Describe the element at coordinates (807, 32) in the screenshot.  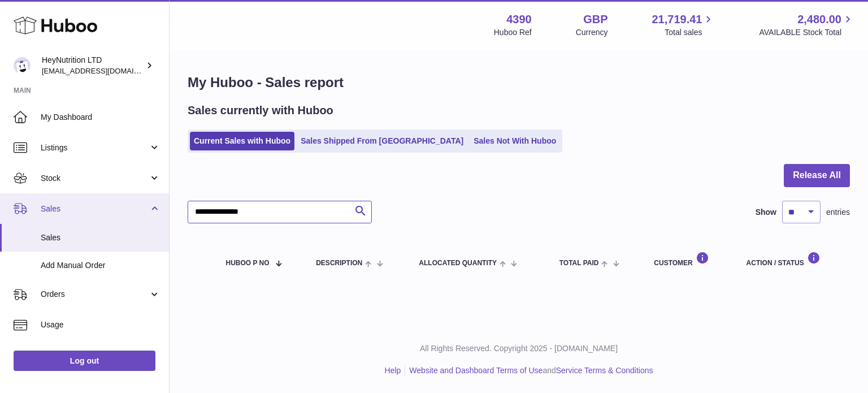
I see `span: AVAILABLE Stock Total` at that location.